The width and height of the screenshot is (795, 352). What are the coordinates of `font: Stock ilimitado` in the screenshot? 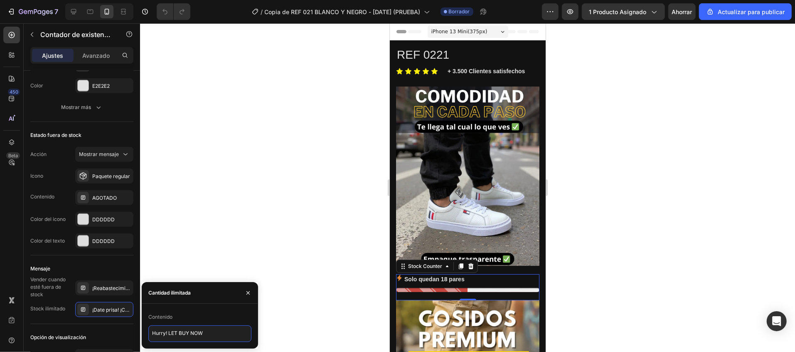 It's located at (48, 308).